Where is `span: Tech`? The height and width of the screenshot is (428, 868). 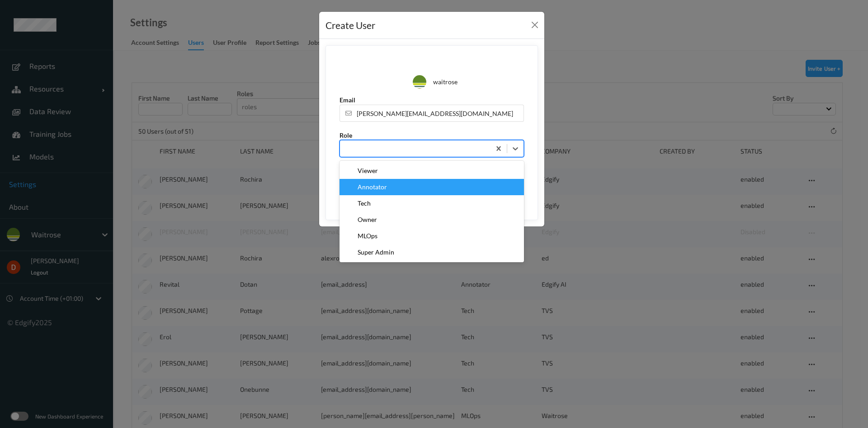 span: Tech is located at coordinates (364, 203).